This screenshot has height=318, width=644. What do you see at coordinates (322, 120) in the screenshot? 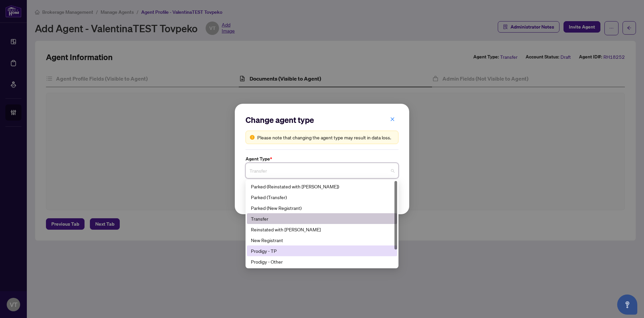
I see `h2: Change agent type` at bounding box center [322, 120].